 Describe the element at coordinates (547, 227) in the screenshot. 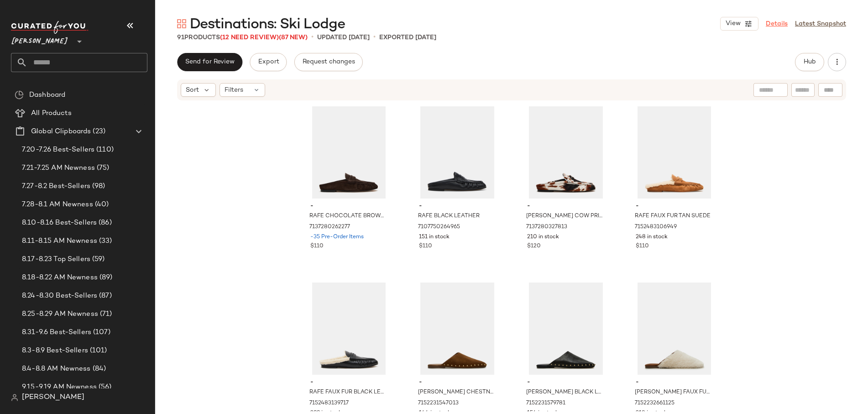

I see `span: 7137280327813` at that location.